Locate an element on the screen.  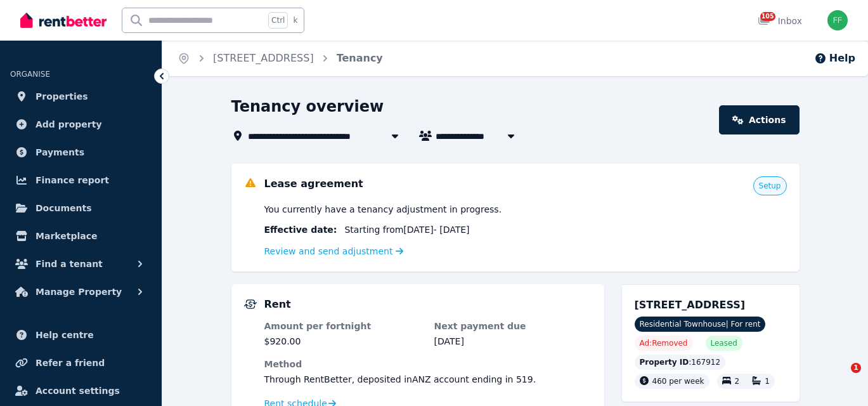
span: Effective date : is located at coordinates (301, 230).